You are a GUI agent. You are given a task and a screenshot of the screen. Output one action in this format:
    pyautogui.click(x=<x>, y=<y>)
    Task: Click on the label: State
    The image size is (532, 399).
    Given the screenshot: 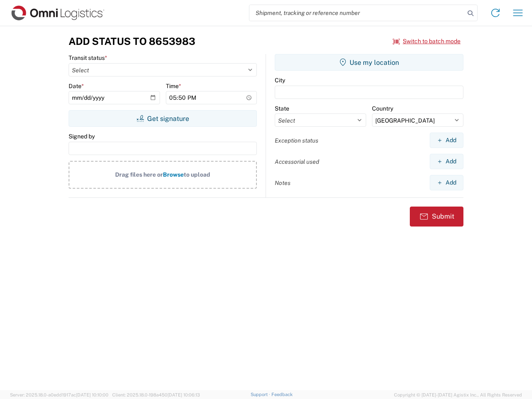 What is the action you would take?
    pyautogui.click(x=281, y=108)
    